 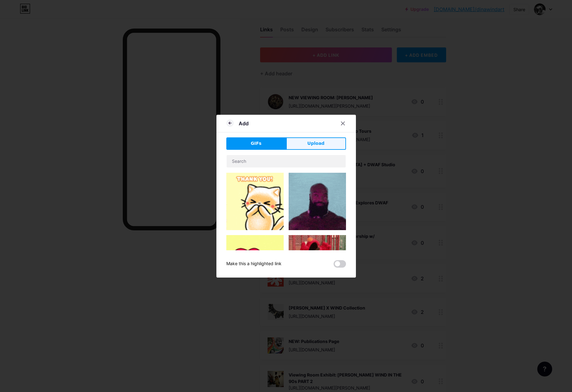 I want to click on div: Add, so click(x=244, y=123).